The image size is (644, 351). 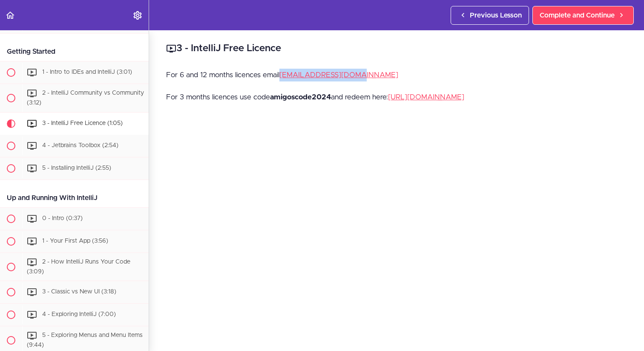 What do you see at coordinates (138, 15) in the screenshot?
I see `svg: Settings Menu` at bounding box center [138, 15].